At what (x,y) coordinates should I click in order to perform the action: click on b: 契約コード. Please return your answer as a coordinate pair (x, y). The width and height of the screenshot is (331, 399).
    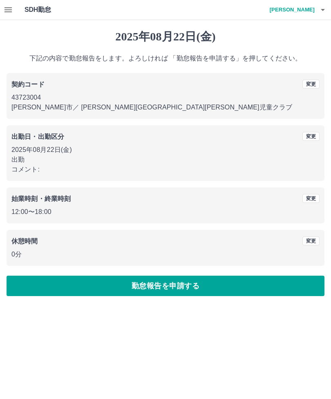
    Looking at the image, I should click on (28, 84).